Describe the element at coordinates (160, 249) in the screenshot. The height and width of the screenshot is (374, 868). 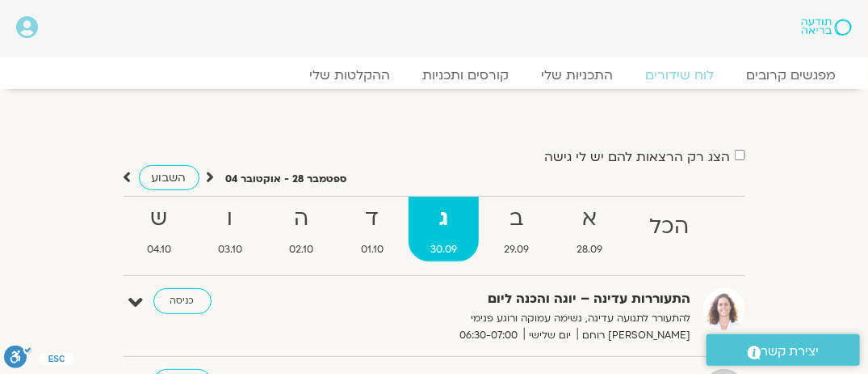
I see `span: 04.10` at that location.